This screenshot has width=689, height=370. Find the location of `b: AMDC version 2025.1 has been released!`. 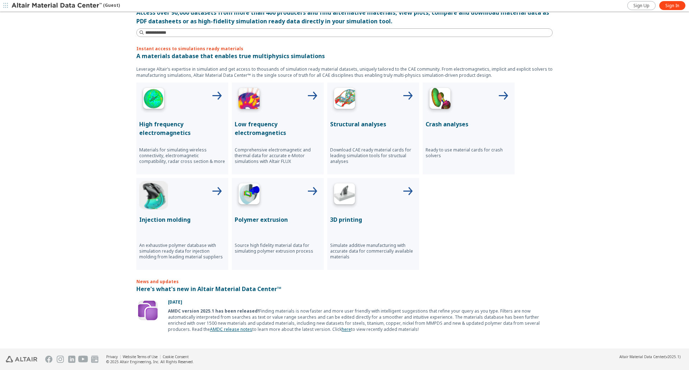

b: AMDC version 2025.1 has been released! is located at coordinates (213, 311).